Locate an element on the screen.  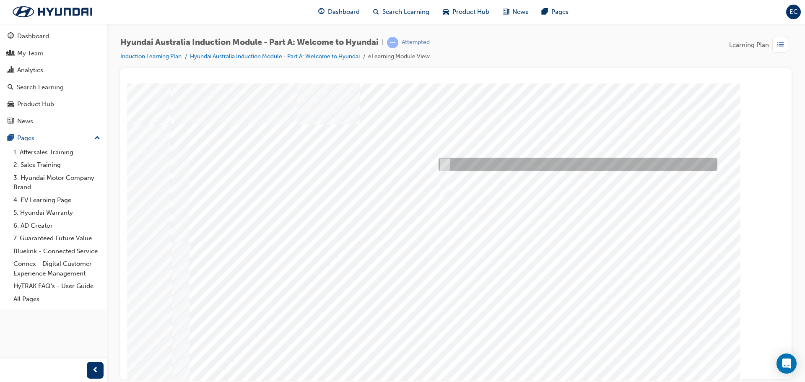
div: Dashboard is located at coordinates (33, 36).